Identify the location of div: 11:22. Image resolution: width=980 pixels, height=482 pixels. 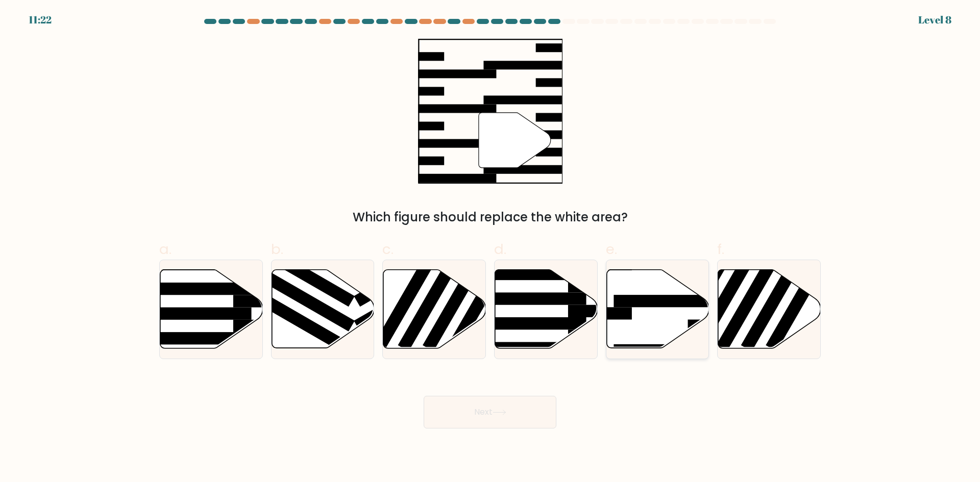
(40, 20).